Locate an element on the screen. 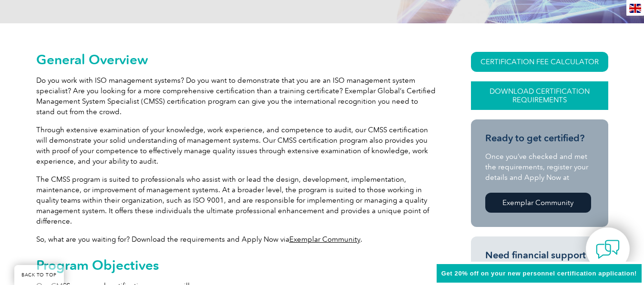  a: CERTIFICATION FEE CALCULATOR is located at coordinates (539, 62).